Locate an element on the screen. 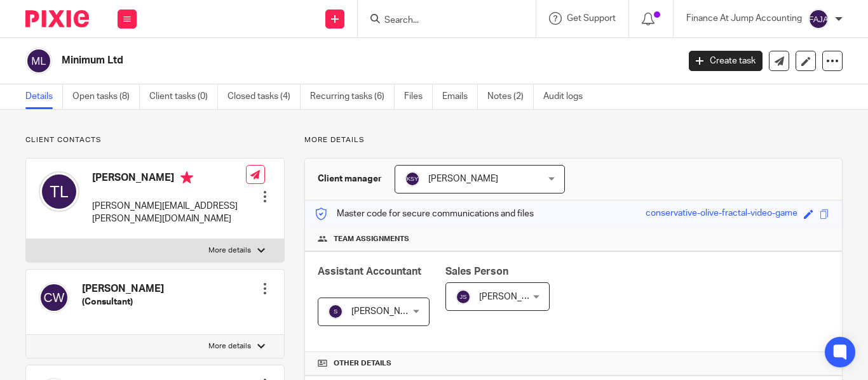 The width and height of the screenshot is (868, 380). span: Other details is located at coordinates (362, 364).